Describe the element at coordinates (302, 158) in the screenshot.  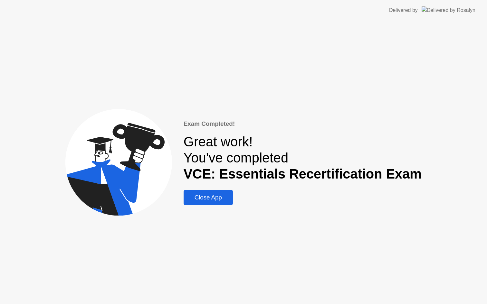
I see `div: Great work! You've completed` at that location.